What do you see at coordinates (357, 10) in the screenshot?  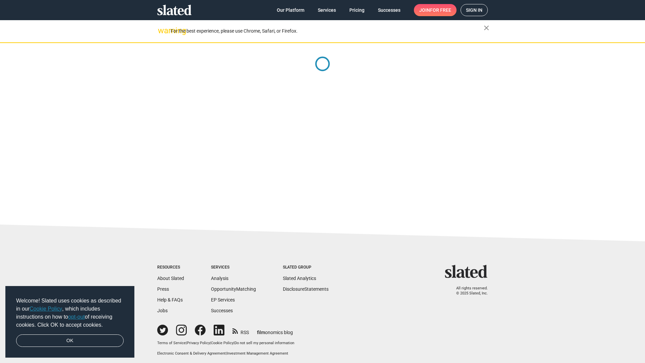 I see `span: Pricing` at bounding box center [357, 10].